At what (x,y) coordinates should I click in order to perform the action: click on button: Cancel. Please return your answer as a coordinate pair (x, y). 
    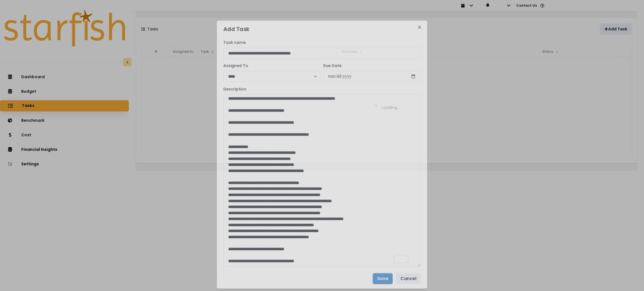
    Looking at the image, I should click on (409, 278).